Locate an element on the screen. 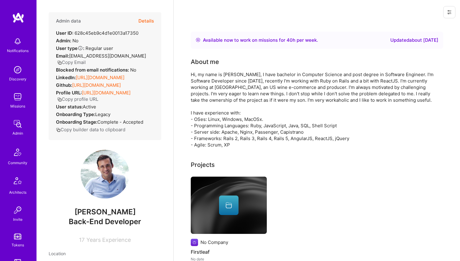  img: logo is located at coordinates (18, 18).